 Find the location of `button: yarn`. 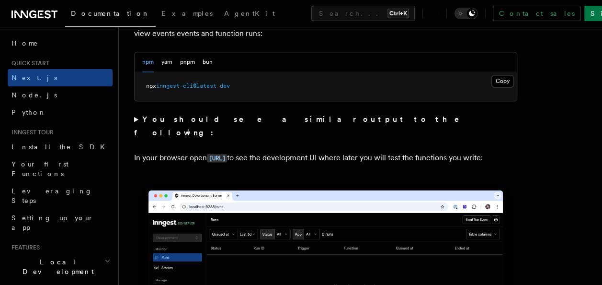

button: yarn is located at coordinates (167, 62).